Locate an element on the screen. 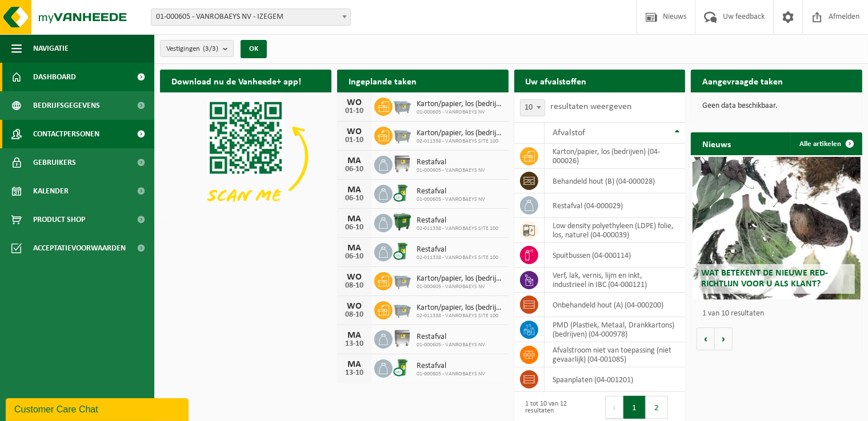 The image size is (868, 421). span: Acceptatievoorwaarden is located at coordinates (80, 249).